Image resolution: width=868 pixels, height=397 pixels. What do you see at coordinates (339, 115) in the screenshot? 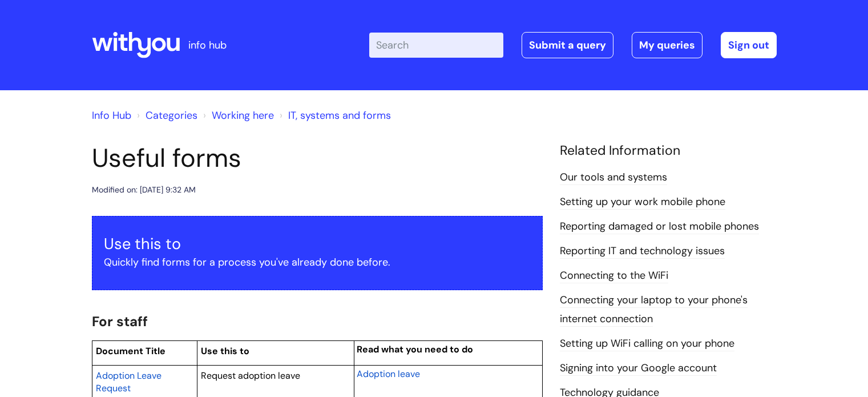
I see `a: IT, systems and forms` at bounding box center [339, 115].